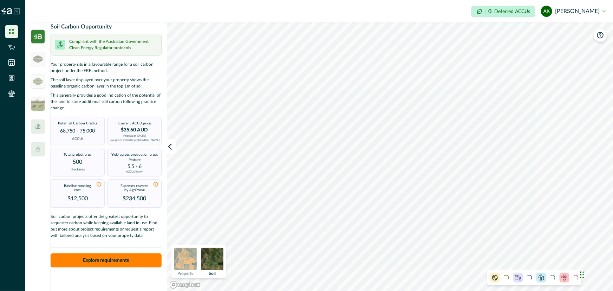 This screenshot has height=291, width=613. I want to click on p: Baseline sampling cost, so click(78, 188).